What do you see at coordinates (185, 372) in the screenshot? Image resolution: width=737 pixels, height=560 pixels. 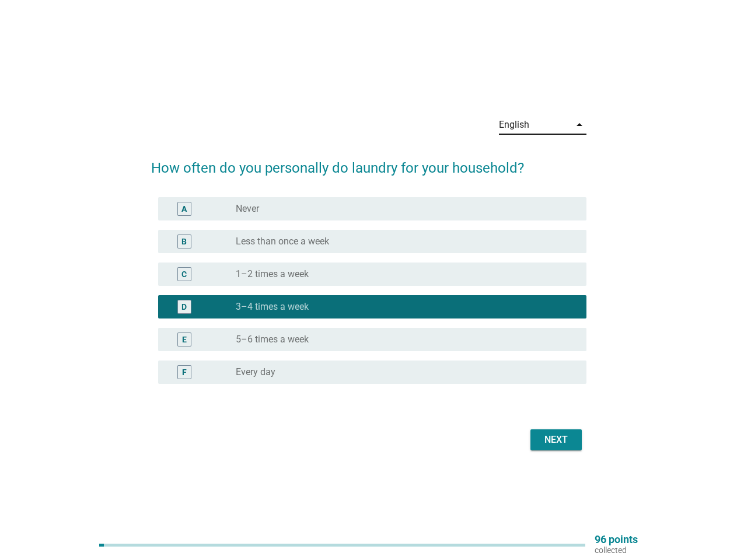 I see `div: F` at bounding box center [185, 372].